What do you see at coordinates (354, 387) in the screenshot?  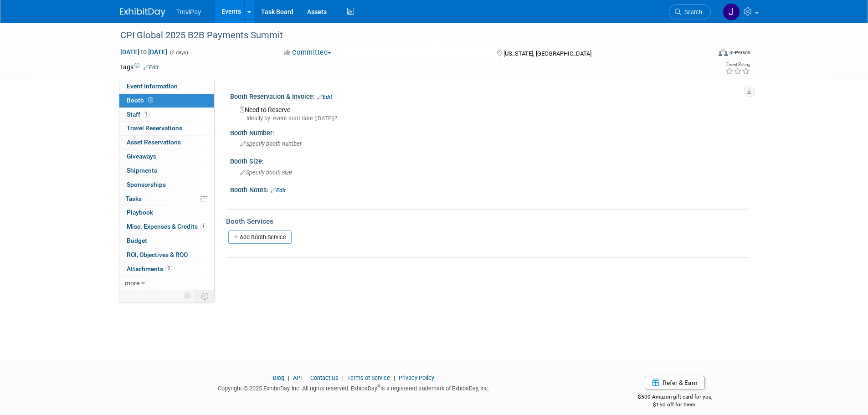 I see `div: Copyright © 2025 ExhibitDay, Inc. All rights reserved. ExhibitDay is a registered trademark of Ex...` at bounding box center [354, 387].